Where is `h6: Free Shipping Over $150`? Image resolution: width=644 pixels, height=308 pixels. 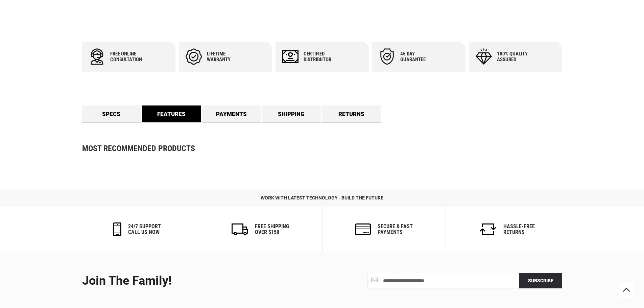
h6: Free Shipping Over $150 is located at coordinates (272, 229).